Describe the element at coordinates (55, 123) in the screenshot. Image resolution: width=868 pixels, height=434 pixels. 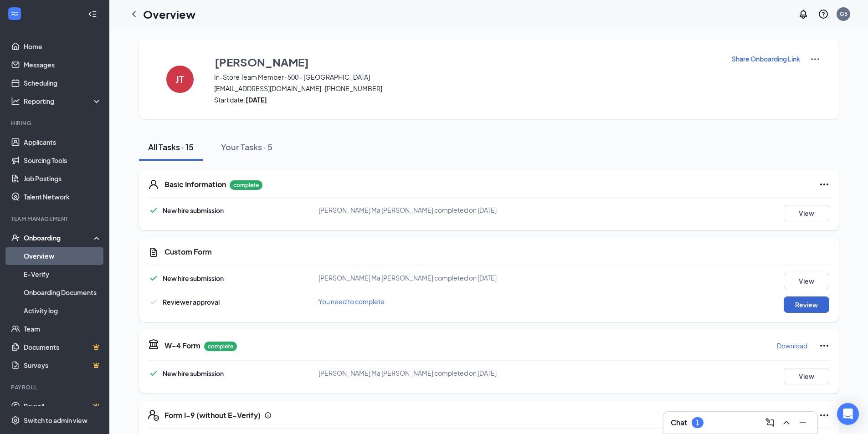
I see `div: Hiring` at that location.